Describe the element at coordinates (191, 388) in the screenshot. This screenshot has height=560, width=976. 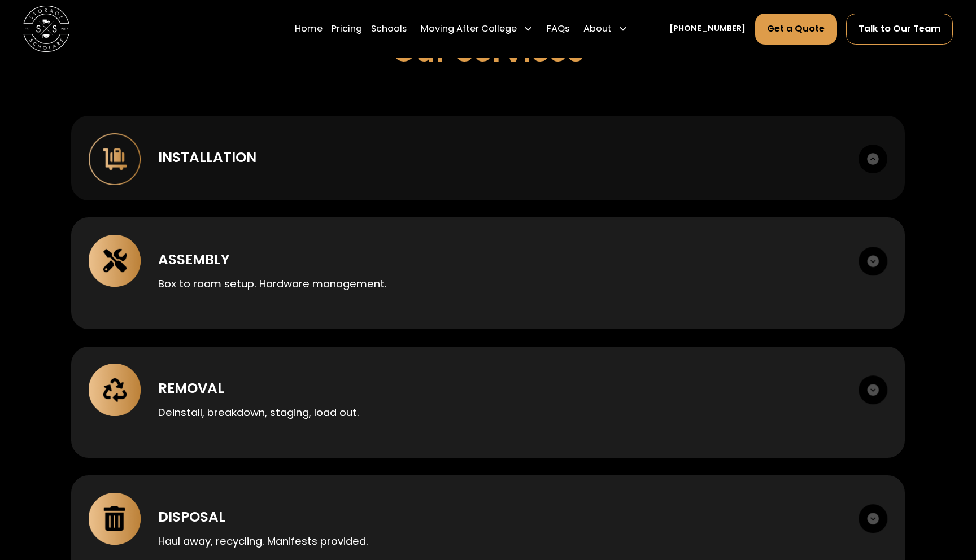
I see `div: Removal` at that location.